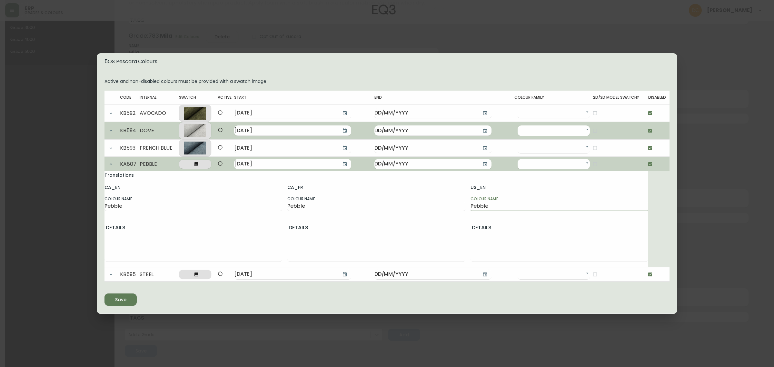 The width and height of the screenshot is (774, 367). Describe the element at coordinates (159, 148) in the screenshot. I see `td: FRENCH BLUE` at that location.